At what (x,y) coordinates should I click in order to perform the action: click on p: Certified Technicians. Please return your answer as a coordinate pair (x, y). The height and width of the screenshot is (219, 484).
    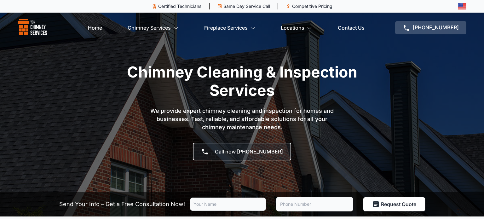
    Looking at the image, I should click on (180, 6).